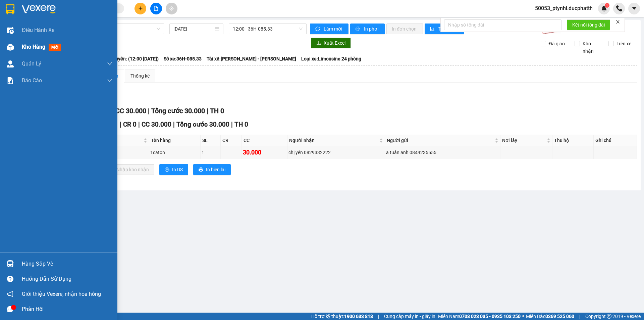 The image size is (644, 320). I want to click on span: SL 1, so click(112, 124).